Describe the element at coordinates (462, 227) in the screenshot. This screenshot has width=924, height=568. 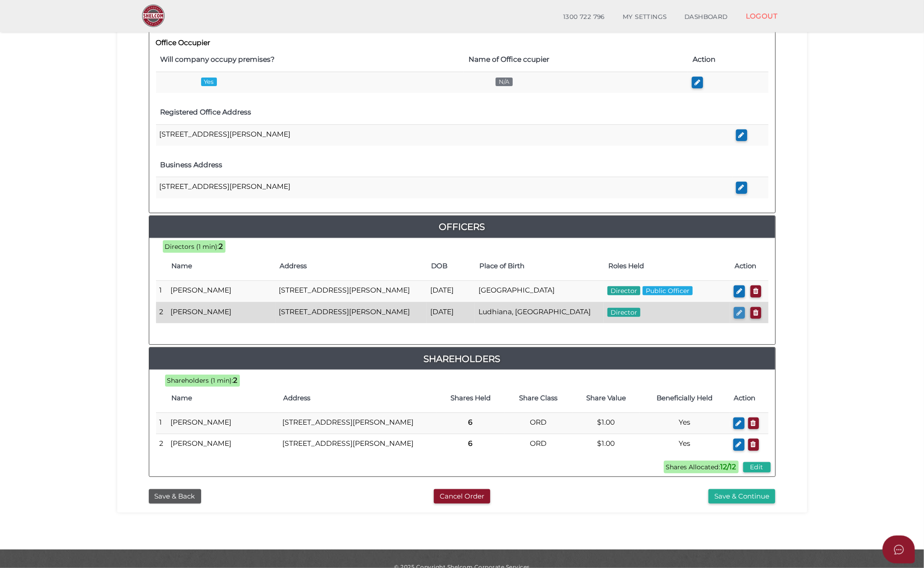
I see `a: Officers` at that location.